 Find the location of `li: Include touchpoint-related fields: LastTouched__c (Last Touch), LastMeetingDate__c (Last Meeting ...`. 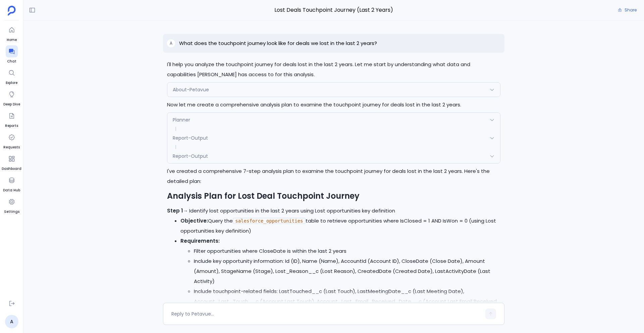

li: Include touchpoint-related fields: LastTouched__c (Last Touch), LastMeetingDate__c (Last Meeting ... is located at coordinates (347, 301).